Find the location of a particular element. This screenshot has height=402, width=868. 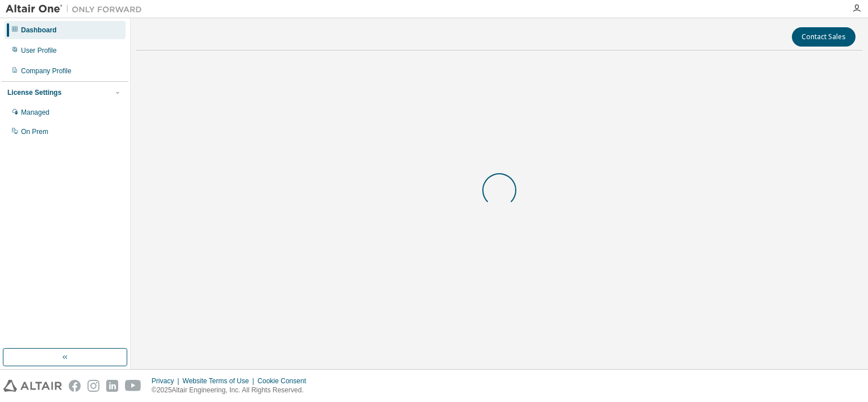

div: Cookie Consent is located at coordinates (285, 381).